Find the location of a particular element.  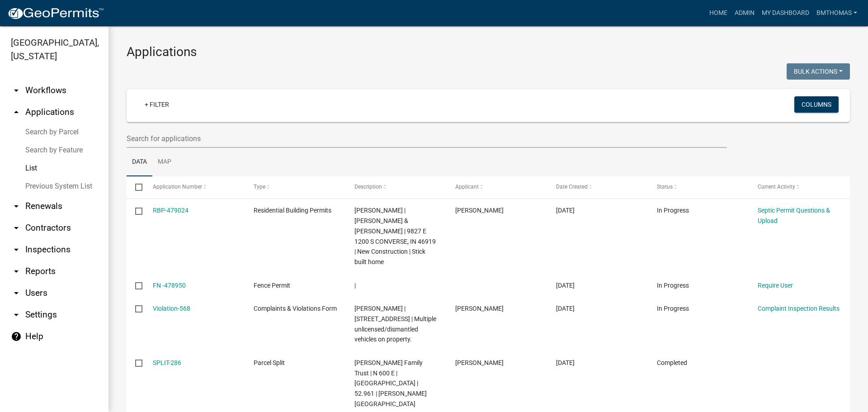

span: Parcel Split is located at coordinates (269, 363).